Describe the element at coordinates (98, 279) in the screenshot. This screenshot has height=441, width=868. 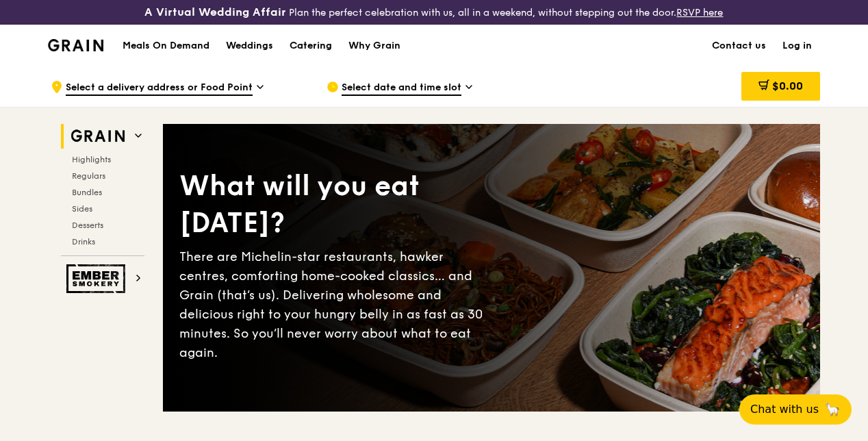
I see `img: Ember Smokery web logo` at that location.